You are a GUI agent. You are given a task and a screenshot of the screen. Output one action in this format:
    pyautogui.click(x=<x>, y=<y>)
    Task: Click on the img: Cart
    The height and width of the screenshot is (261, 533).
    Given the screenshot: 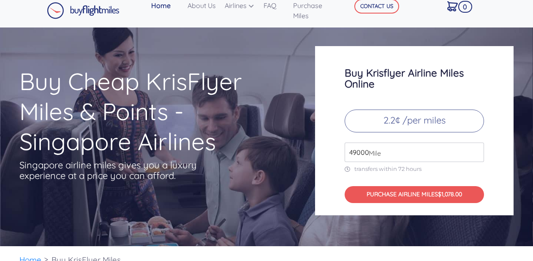 What is the action you would take?
    pyautogui.click(x=453, y=6)
    